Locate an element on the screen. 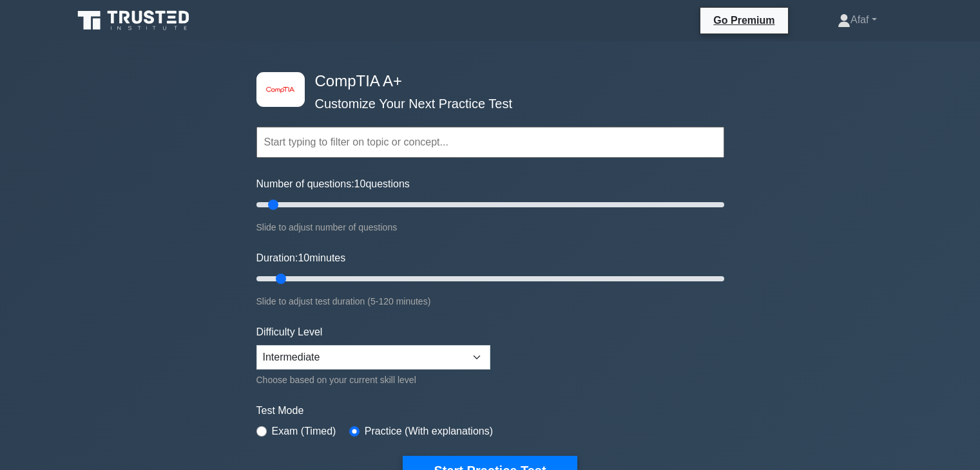  label: Difficulty Level is located at coordinates (289, 332).